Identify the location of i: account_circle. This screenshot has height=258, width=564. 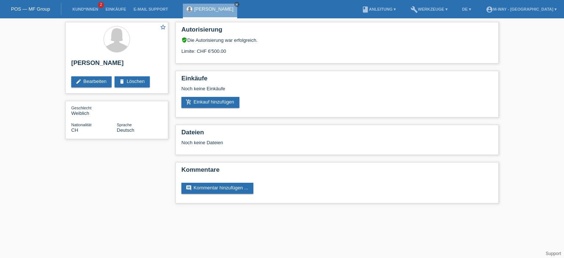
(489, 10).